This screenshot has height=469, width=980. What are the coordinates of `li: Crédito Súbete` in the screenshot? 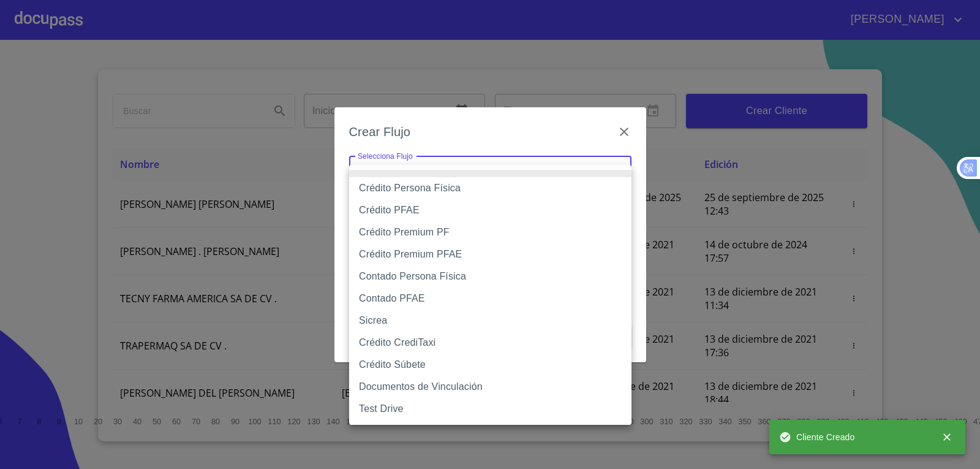 It's located at (490, 365).